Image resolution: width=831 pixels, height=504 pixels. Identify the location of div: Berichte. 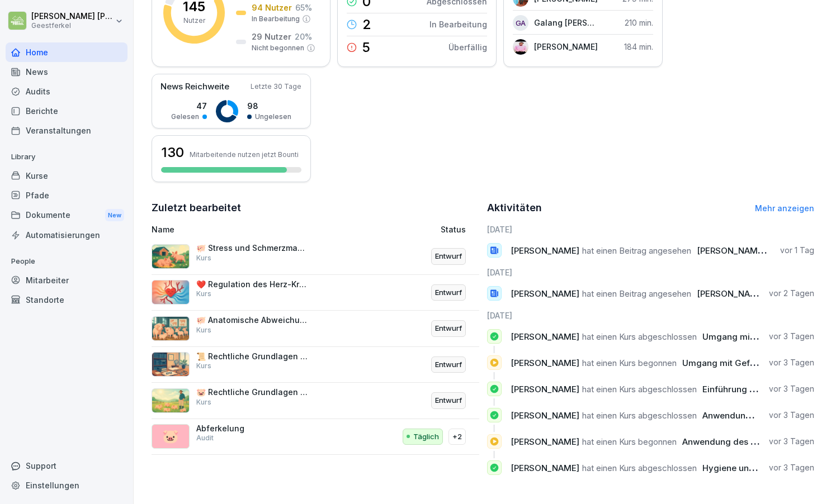
(67, 111).